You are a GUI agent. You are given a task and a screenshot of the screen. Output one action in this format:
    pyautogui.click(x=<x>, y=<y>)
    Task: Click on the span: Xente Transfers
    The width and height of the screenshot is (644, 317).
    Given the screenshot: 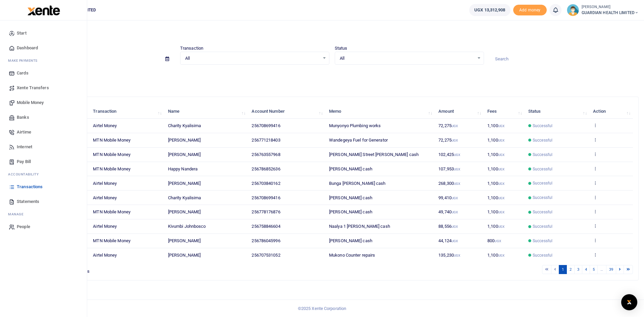 What is the action you would take?
    pyautogui.click(x=33, y=88)
    